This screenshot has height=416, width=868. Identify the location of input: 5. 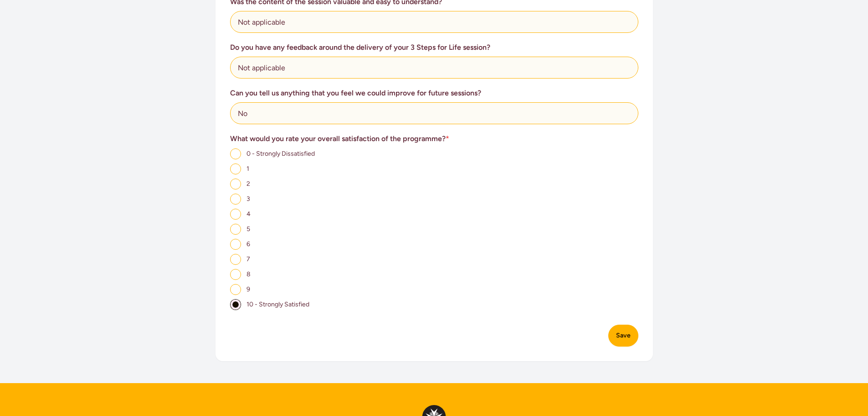
(235, 229).